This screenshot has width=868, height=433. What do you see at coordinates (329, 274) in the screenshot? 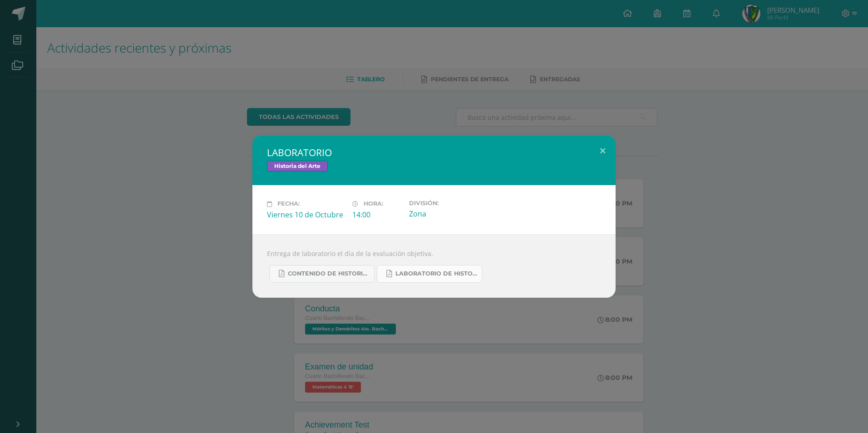
I see `span: CONTENIDO DE HISTORIA DEL ARTE UIV.pdf` at bounding box center [329, 274].